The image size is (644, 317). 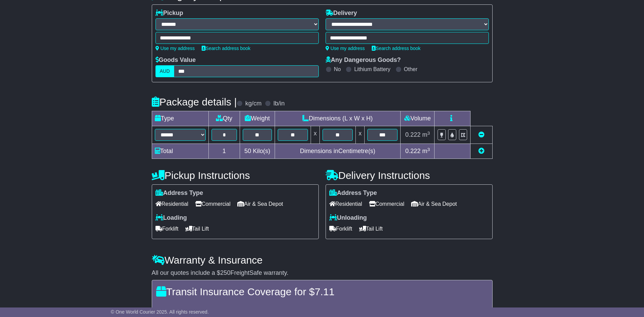 What do you see at coordinates (363, 60) in the screenshot?
I see `label: Any Dangerous Goods?` at bounding box center [363, 60].